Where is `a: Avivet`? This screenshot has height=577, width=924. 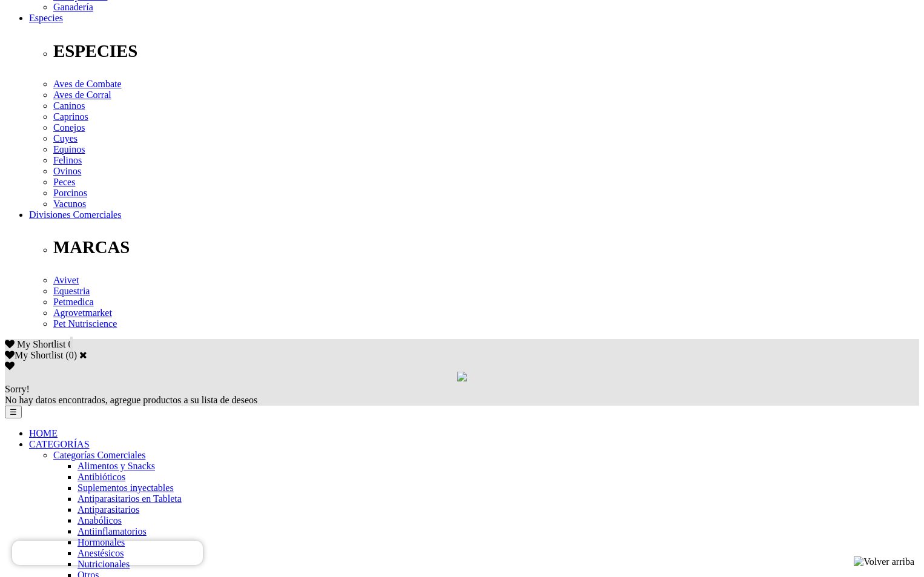 a: Avivet is located at coordinates (66, 280).